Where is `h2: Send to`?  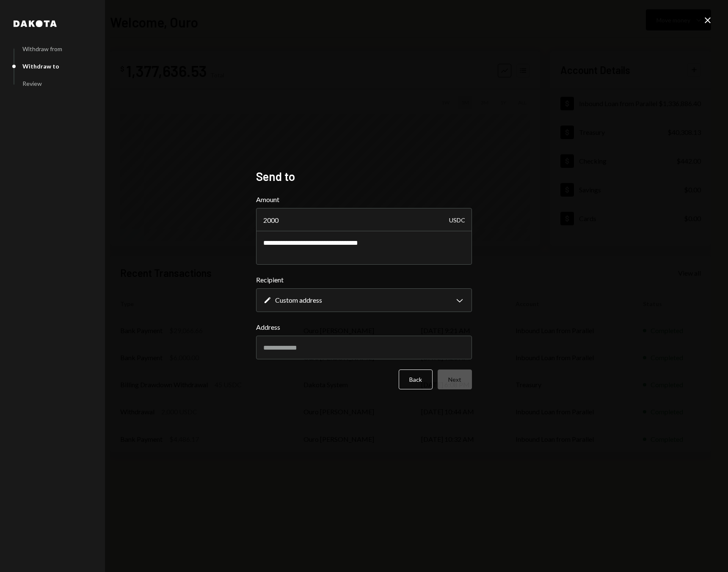
h2: Send to is located at coordinates (364, 176).